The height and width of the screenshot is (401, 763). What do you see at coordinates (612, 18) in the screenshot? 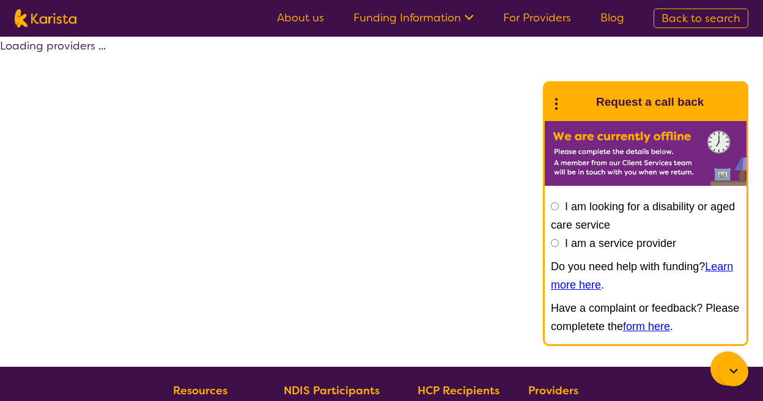
I see `a: Blog` at bounding box center [612, 18].